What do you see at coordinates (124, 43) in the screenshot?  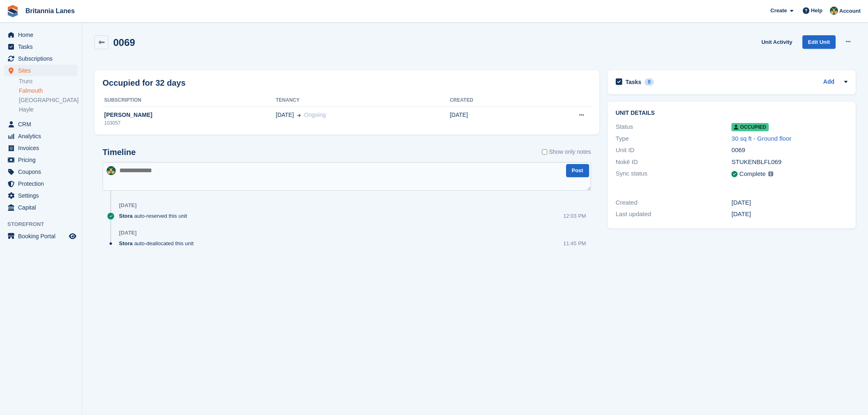 I see `h2: 0069` at bounding box center [124, 43].